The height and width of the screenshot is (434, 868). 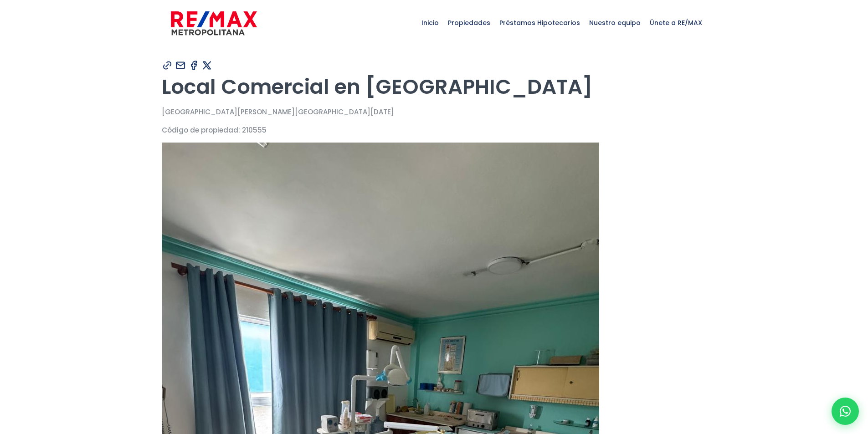 What do you see at coordinates (675, 22) in the screenshot?
I see `span: Únete a RE/MAX` at bounding box center [675, 22].